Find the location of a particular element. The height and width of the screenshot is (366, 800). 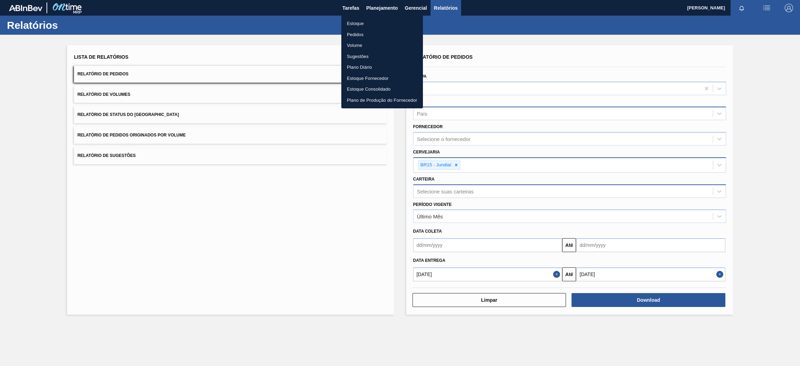

li: Pedidos is located at coordinates (382, 35).